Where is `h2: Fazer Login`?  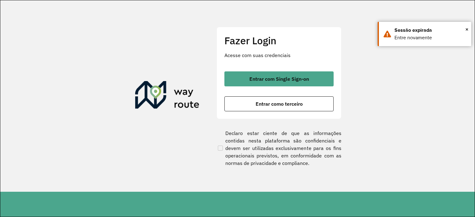 h2: Fazer Login is located at coordinates (279, 41).